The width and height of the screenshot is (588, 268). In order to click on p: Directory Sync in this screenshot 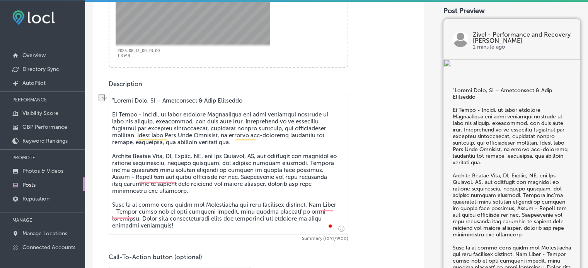, I will do `click(41, 69)`.